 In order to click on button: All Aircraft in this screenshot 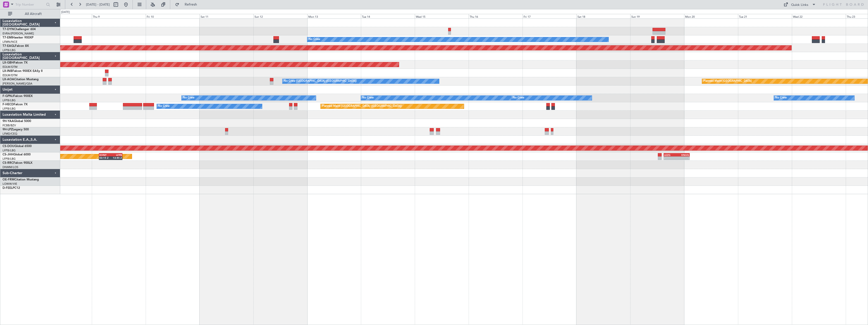, I will do `click(30, 14)`.